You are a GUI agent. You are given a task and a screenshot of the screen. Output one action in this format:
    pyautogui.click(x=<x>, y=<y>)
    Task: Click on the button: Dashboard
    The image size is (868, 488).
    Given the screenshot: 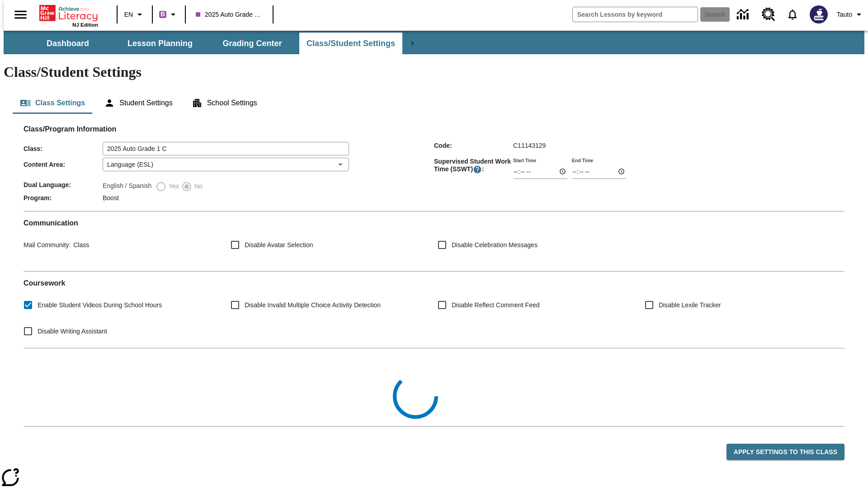 What is the action you would take?
    pyautogui.click(x=68, y=44)
    